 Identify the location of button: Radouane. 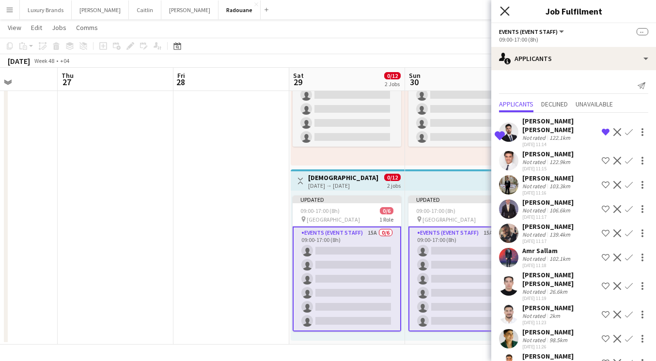
(239, 10).